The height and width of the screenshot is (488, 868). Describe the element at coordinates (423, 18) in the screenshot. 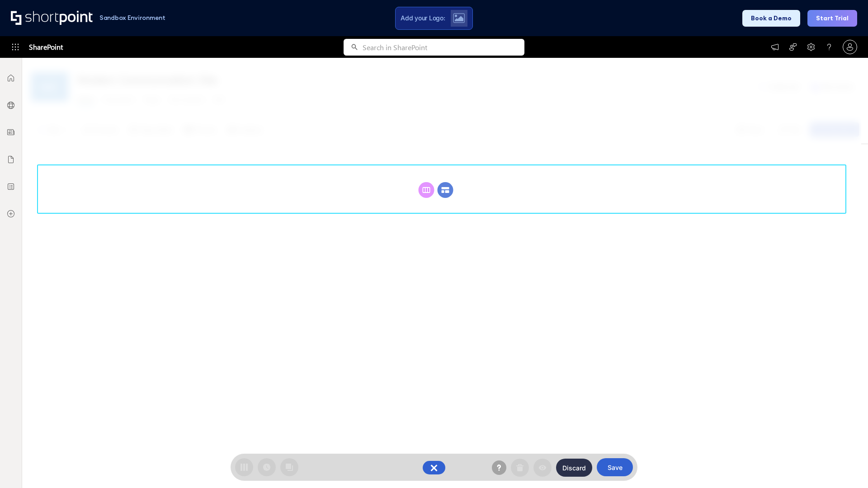

I see `span: Add your Logo:` at that location.